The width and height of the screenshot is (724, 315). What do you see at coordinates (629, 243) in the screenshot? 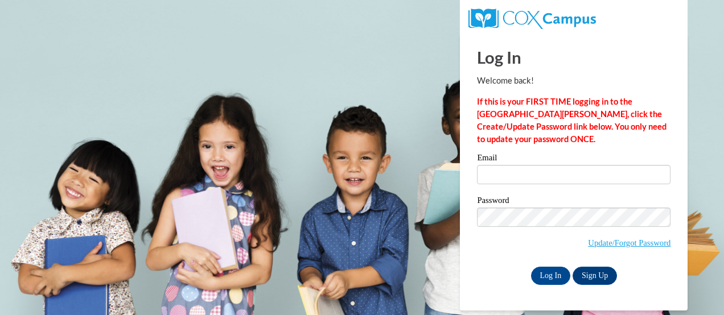
I see `a: Update/Forgot Password` at bounding box center [629, 243].